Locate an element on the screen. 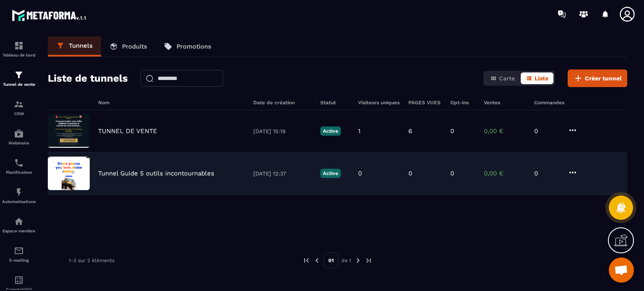  span: Créer tunnel is located at coordinates (604, 78).